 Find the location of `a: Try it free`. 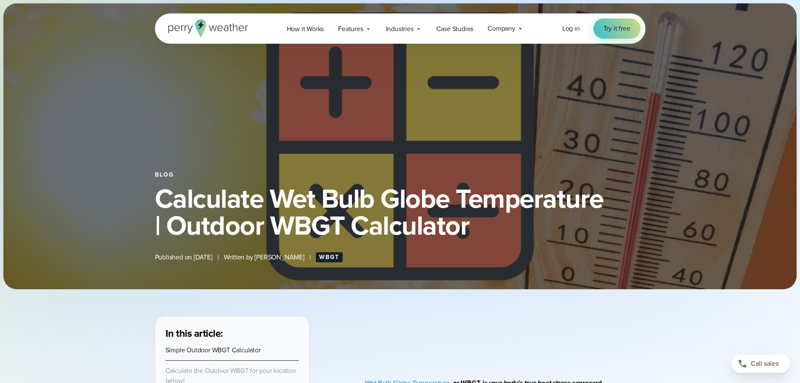

a: Try it free is located at coordinates (617, 29).